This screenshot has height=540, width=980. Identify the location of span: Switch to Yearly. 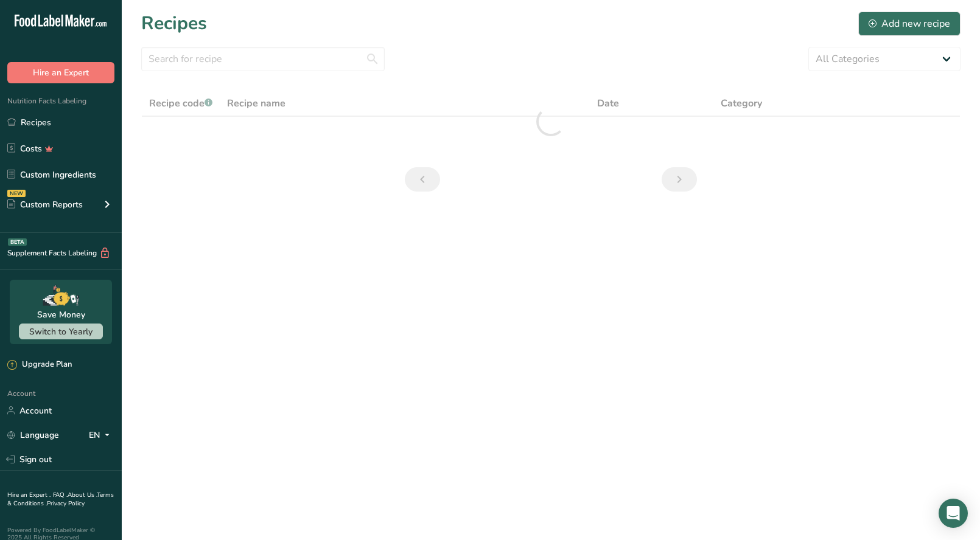
(61, 331).